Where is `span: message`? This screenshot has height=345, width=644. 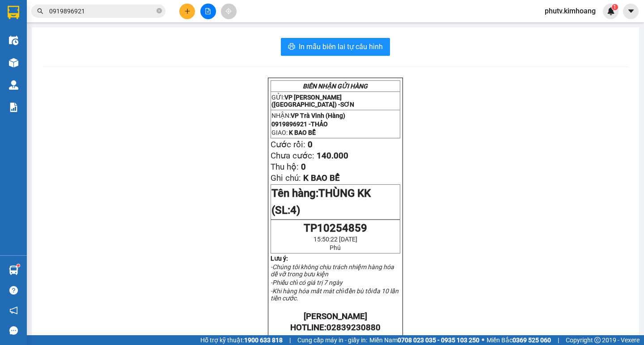
span: message is located at coordinates (13, 331).